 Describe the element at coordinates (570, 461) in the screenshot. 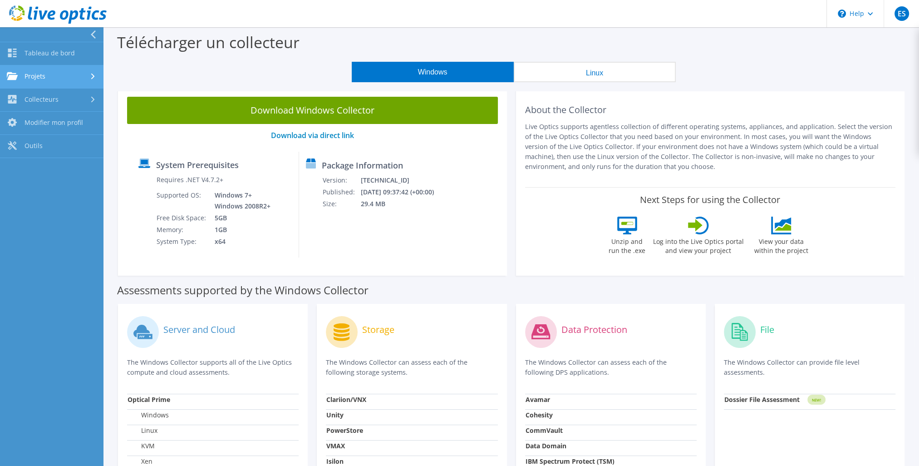

I see `strong: IBM Spectrum Protect (TSM)` at that location.